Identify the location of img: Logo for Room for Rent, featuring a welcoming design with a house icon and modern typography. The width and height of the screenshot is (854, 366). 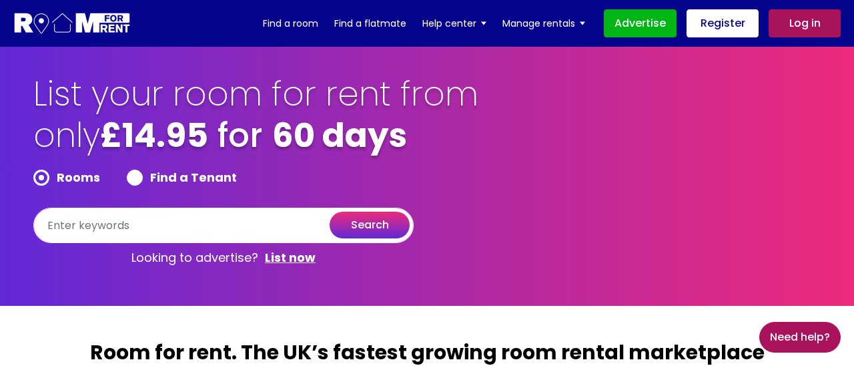
(72, 23).